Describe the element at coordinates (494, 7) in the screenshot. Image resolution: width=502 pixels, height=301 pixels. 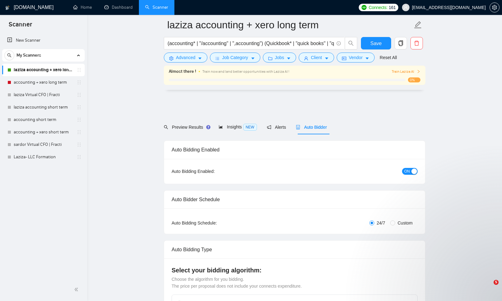
I see `button: setting` at that location.